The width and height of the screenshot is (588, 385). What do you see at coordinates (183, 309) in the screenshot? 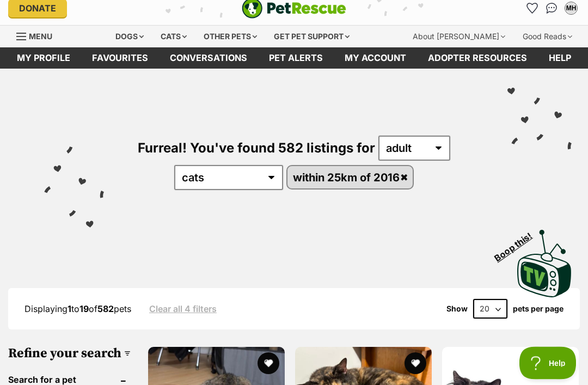
I see `a: Clear all 4 filters` at bounding box center [183, 309].